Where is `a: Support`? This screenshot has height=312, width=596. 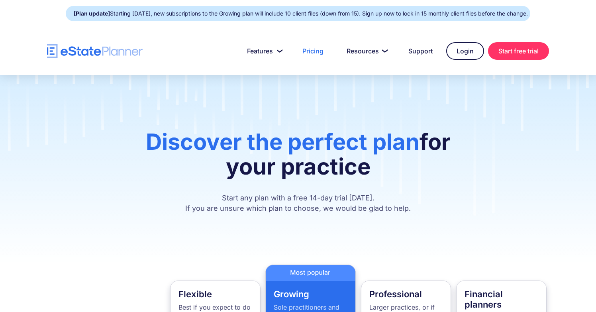
a: Support is located at coordinates (421, 51).